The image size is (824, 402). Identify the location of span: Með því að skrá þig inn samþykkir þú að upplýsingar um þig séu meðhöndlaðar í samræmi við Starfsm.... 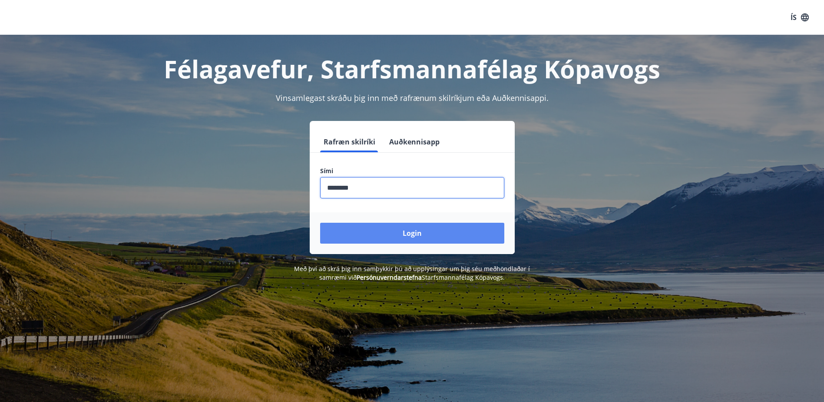
(412, 272).